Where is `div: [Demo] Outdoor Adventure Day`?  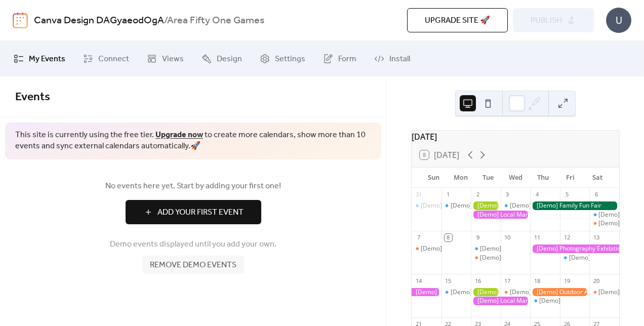 div: [Demo] Outdoor Adventure Day is located at coordinates (560, 292).